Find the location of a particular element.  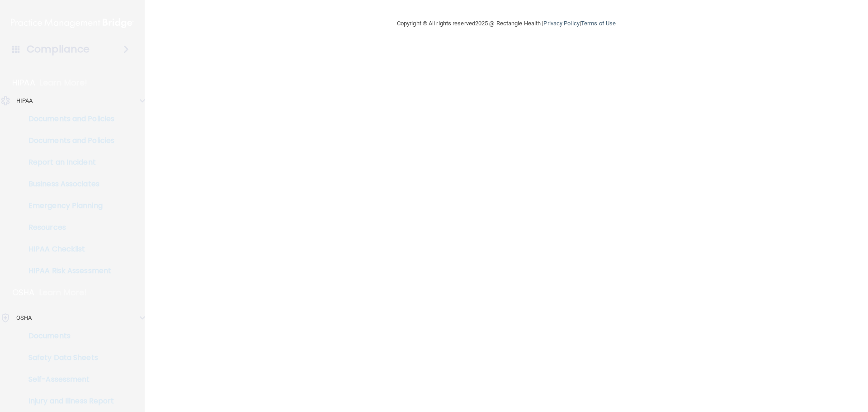

p: HIPAA Checklist is located at coordinates (67, 249).